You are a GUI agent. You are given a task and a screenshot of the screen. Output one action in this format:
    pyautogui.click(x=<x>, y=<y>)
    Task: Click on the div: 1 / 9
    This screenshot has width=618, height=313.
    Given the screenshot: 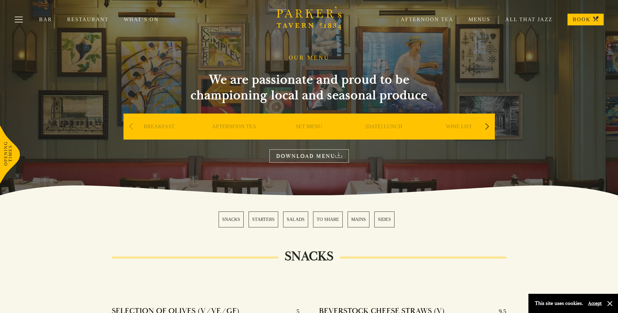 What is the action you would take?
    pyautogui.click(x=159, y=137)
    